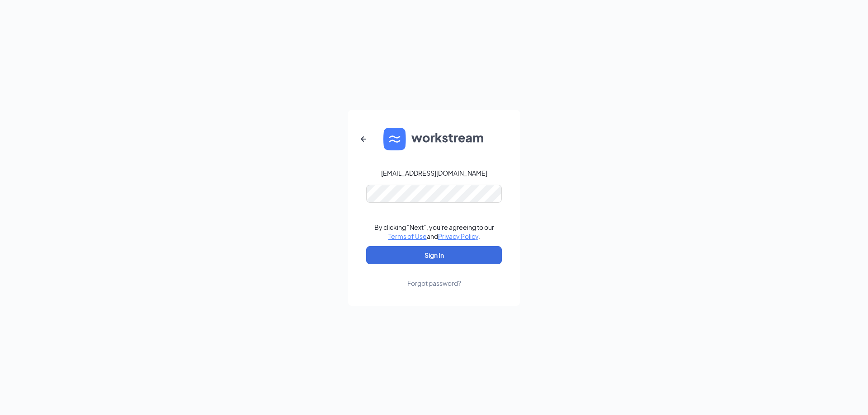 The height and width of the screenshot is (415, 868). I want to click on img: WS logo and Workstream text, so click(434, 139).